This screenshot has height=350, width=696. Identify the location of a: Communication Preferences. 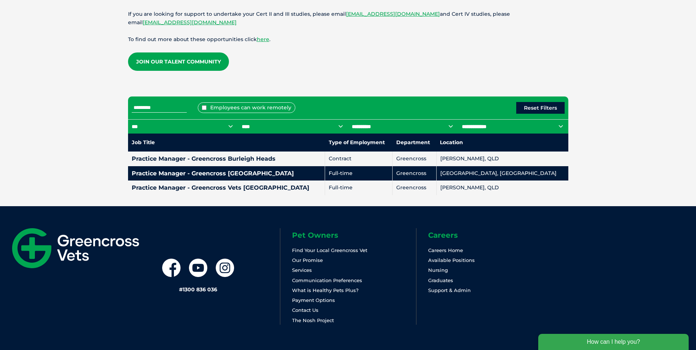
(327, 280).